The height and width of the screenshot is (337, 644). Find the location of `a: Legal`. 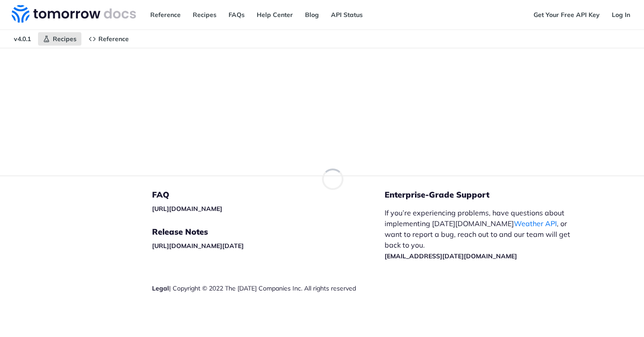

a: Legal is located at coordinates (160, 289).